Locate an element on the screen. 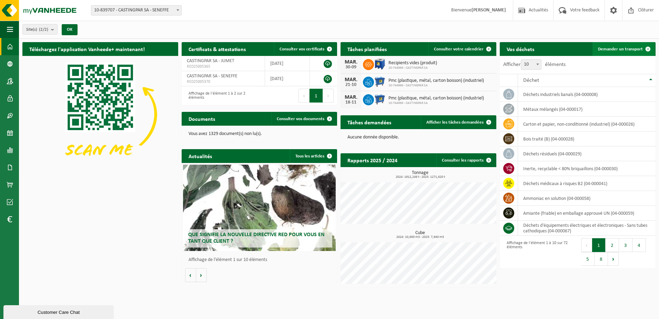 The height and width of the screenshot is (319, 659). a: Afficher les tâches demandées is located at coordinates (458, 122).